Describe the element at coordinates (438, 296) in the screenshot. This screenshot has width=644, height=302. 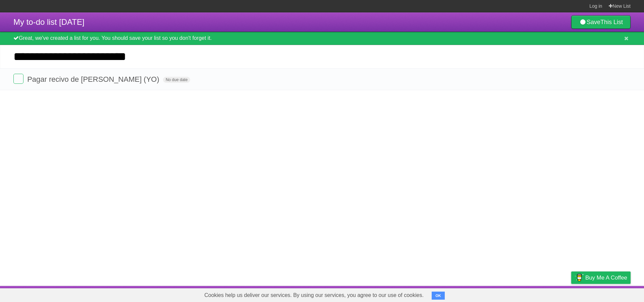
I see `button: OK` at that location.